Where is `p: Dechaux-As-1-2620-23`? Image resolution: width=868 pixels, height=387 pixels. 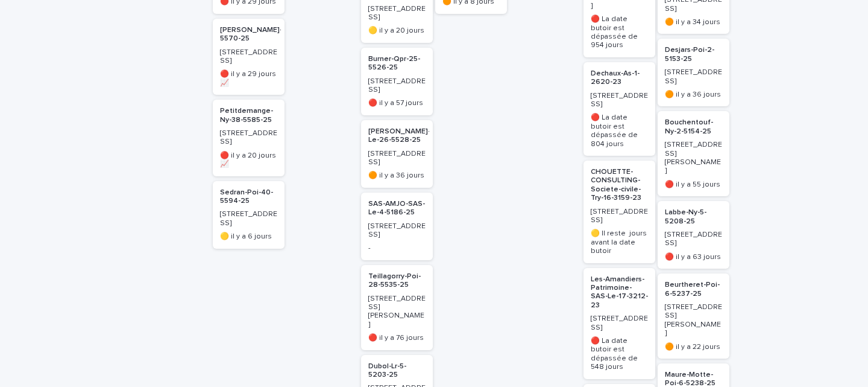 p: Dechaux-As-1-2620-23 is located at coordinates (619, 78).